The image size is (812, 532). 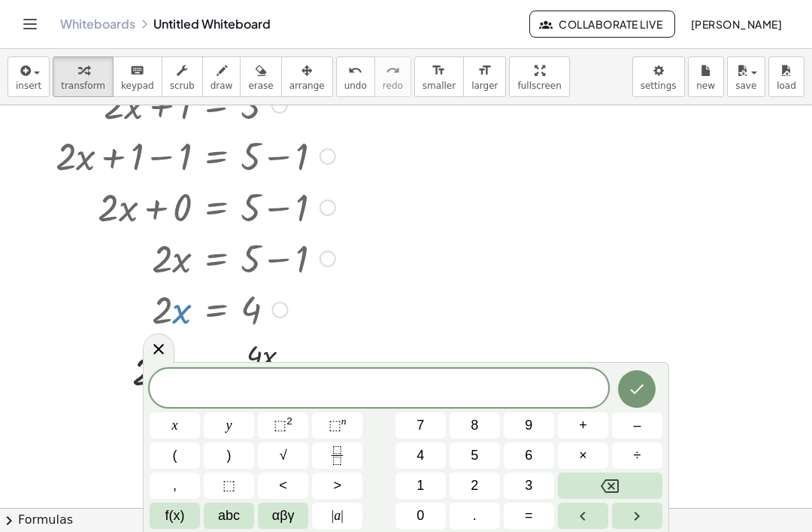 What do you see at coordinates (284, 515) in the screenshot?
I see `span: αβγ` at bounding box center [284, 515].